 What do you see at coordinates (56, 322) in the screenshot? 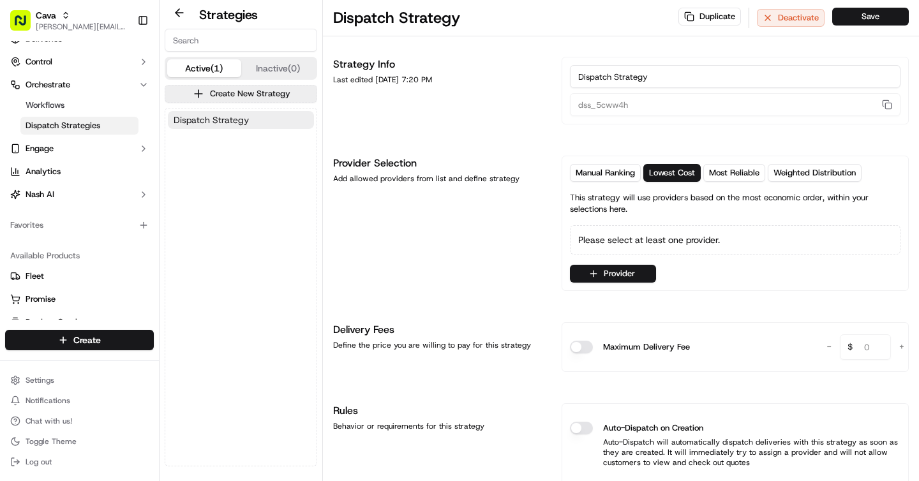
I see `span: Product Catalog` at bounding box center [56, 322].